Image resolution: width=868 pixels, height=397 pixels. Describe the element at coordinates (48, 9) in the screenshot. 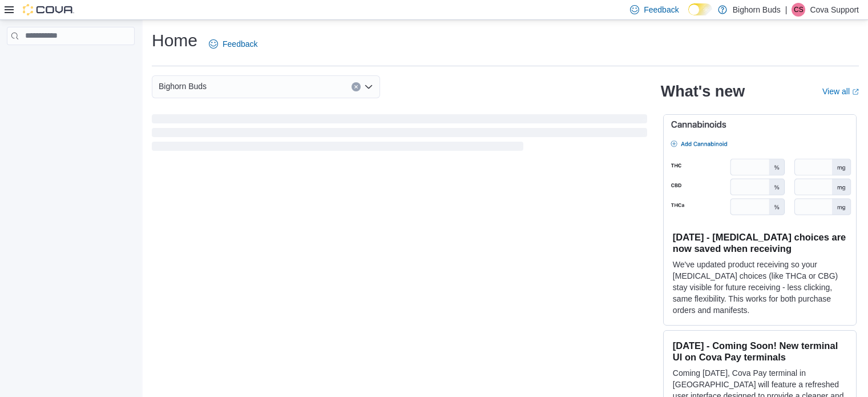

I see `img: Cova` at that location.